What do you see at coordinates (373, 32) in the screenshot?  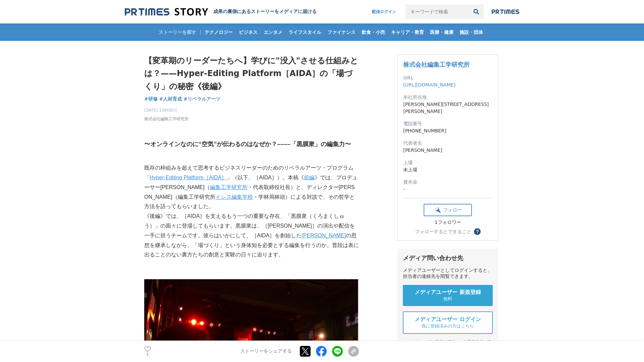 I see `a: 飲食・小売` at bounding box center [373, 32].